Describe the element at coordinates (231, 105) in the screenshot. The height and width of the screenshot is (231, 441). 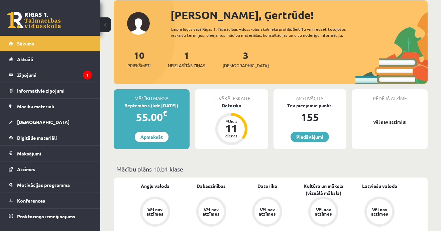
I see `div: Datorika` at that location.